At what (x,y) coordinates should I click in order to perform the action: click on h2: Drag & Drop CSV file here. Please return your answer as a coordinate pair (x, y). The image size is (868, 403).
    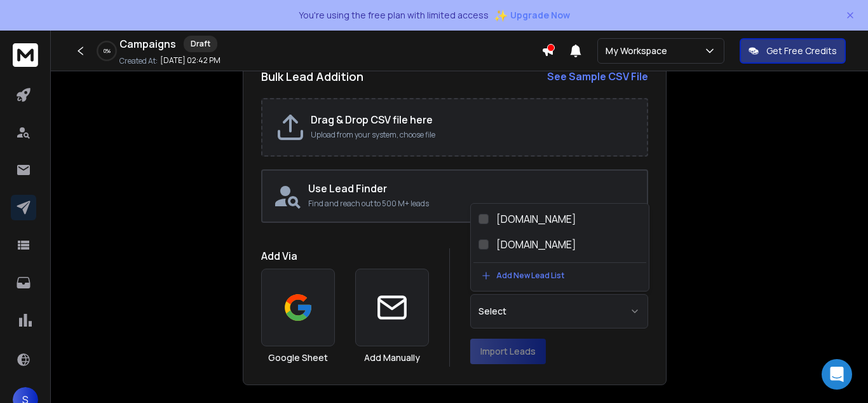
    Looking at the image, I should click on (472, 120).